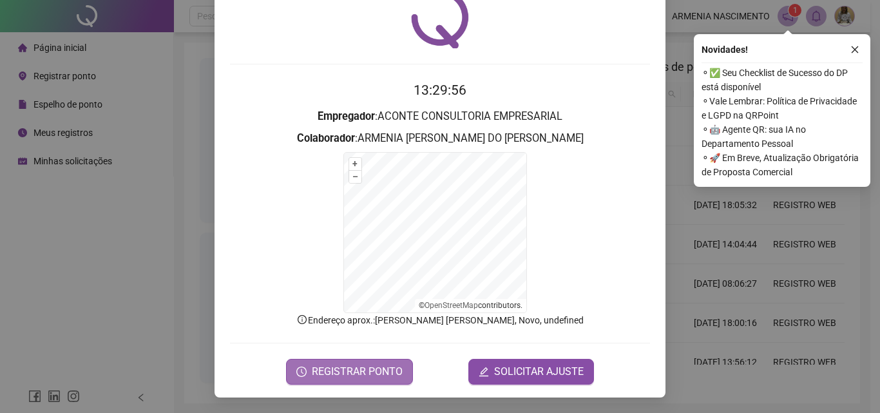 This screenshot has height=413, width=880. Describe the element at coordinates (346, 116) in the screenshot. I see `strong: Empregador` at that location.